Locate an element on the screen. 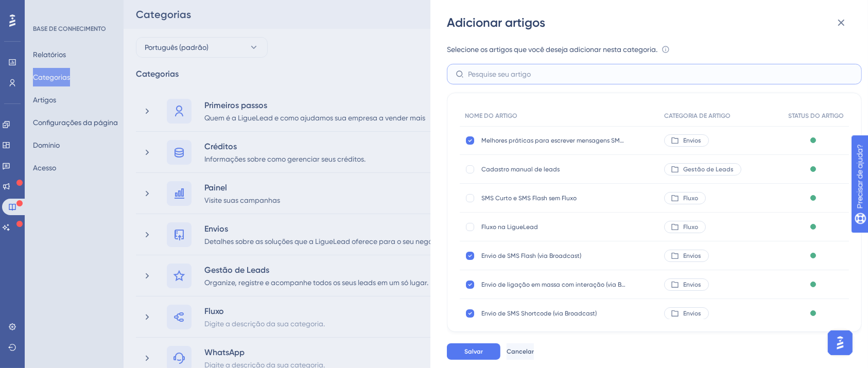 The width and height of the screenshot is (868, 368). font: STATUS DO ARTIGO is located at coordinates (816, 115).